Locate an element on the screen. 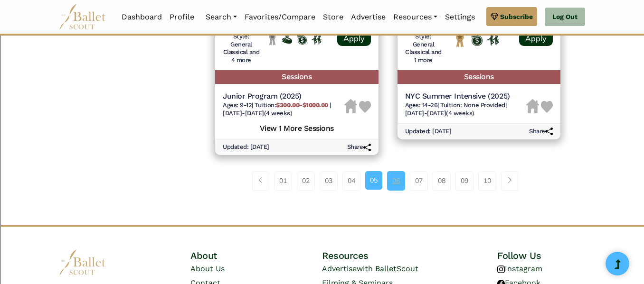 Image resolution: width=644 pixels, height=284 pixels. nav: Page navigation example is located at coordinates (387, 180).